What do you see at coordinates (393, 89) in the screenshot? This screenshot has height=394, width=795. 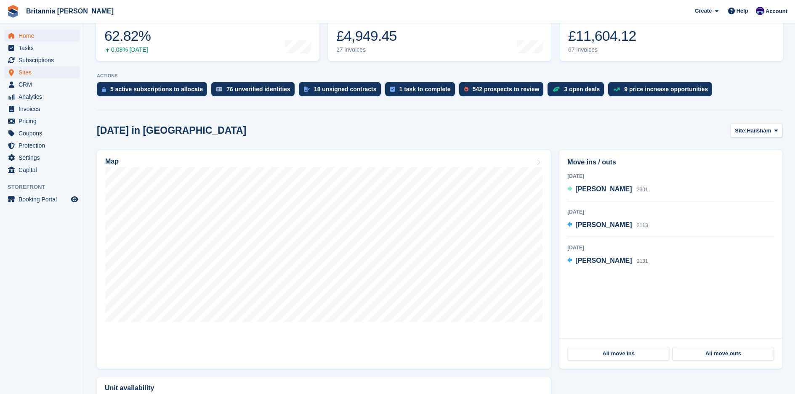 I see `img: task-75834270c22a3079a89374b754ae025e5fb1db73e45f91037f5363f120a921f8.svg` at bounding box center [393, 89].